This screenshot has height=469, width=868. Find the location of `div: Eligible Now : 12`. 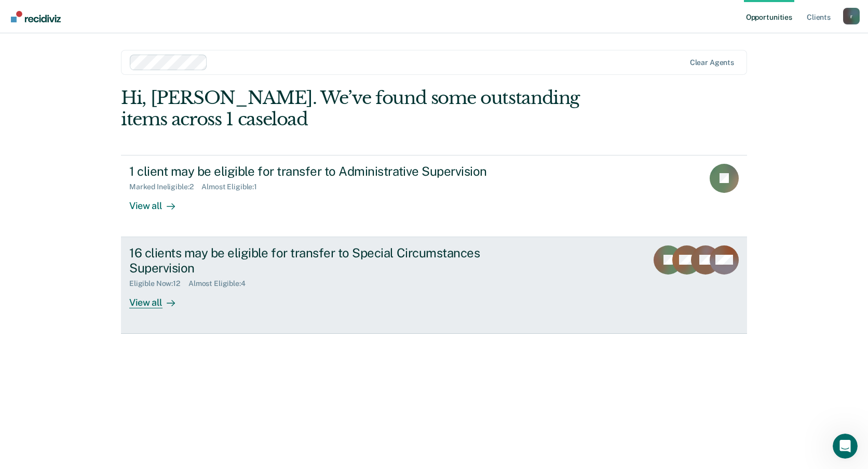

div: Eligible Now : 12 is located at coordinates (159, 283).